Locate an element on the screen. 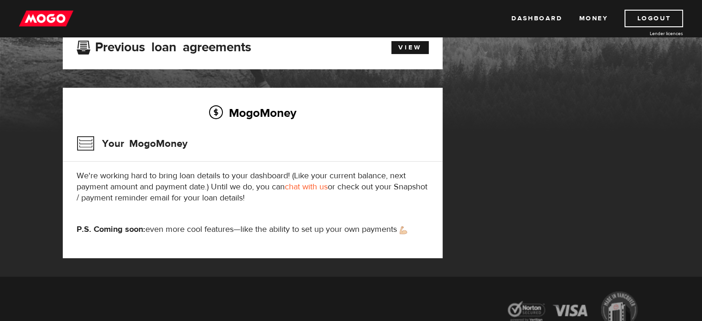  h3: Your MogoMoney is located at coordinates (132, 144).